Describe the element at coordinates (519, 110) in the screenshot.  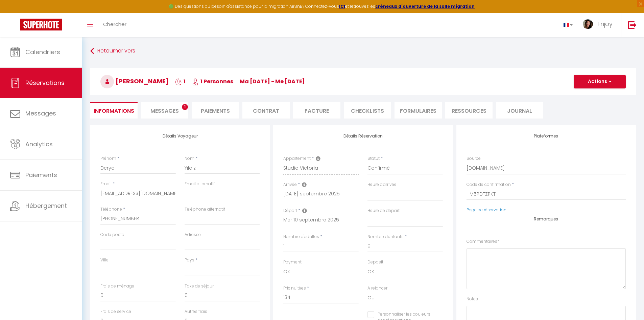
I see `li: Journal` at that location.